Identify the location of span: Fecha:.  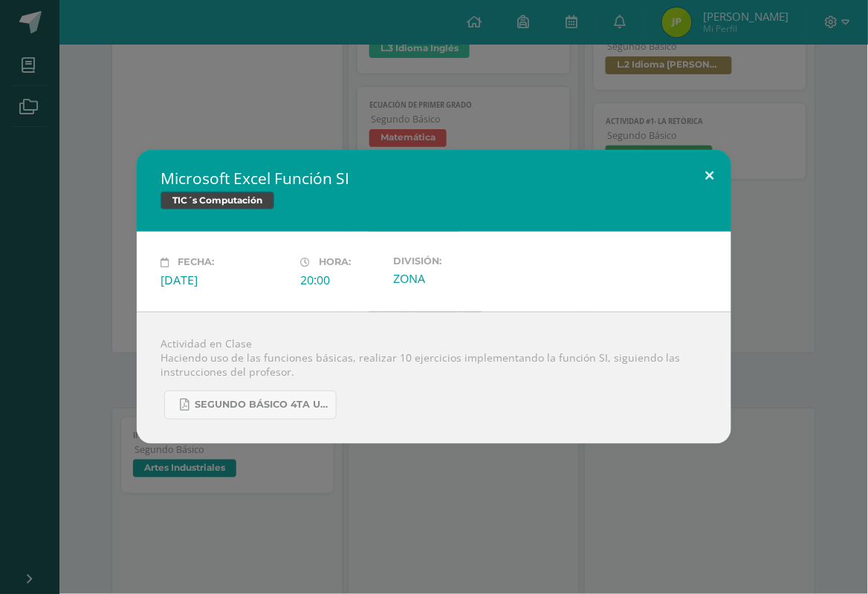
(195, 262).